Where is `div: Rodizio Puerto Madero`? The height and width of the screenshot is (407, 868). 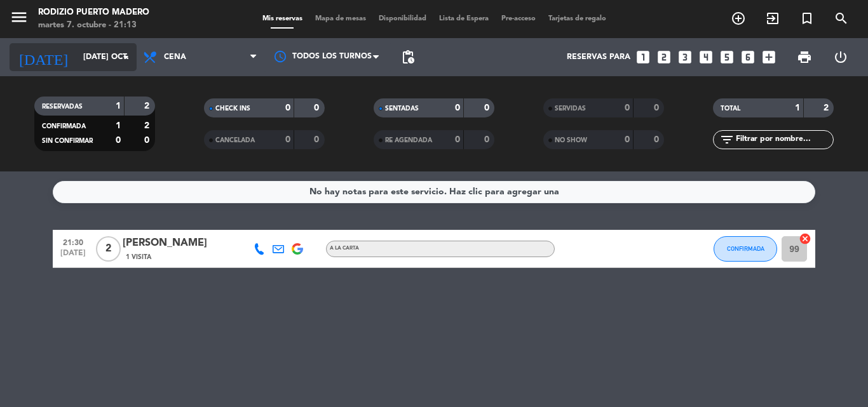
div: Rodizio Puerto Madero is located at coordinates (94, 13).